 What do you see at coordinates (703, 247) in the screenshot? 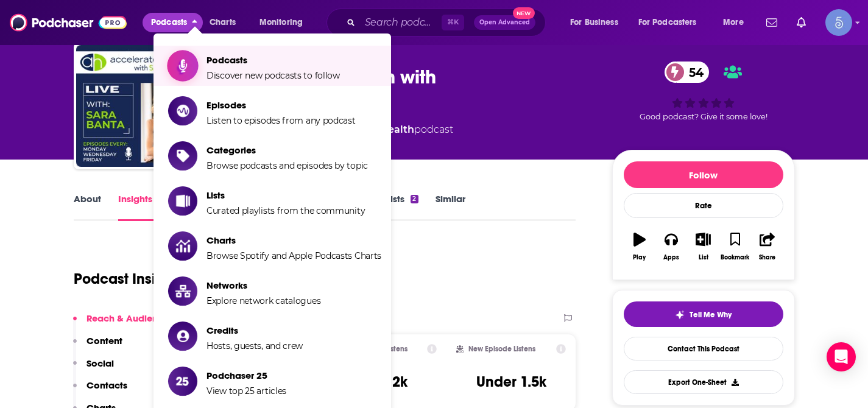
I see `button: List` at bounding box center [703, 247].